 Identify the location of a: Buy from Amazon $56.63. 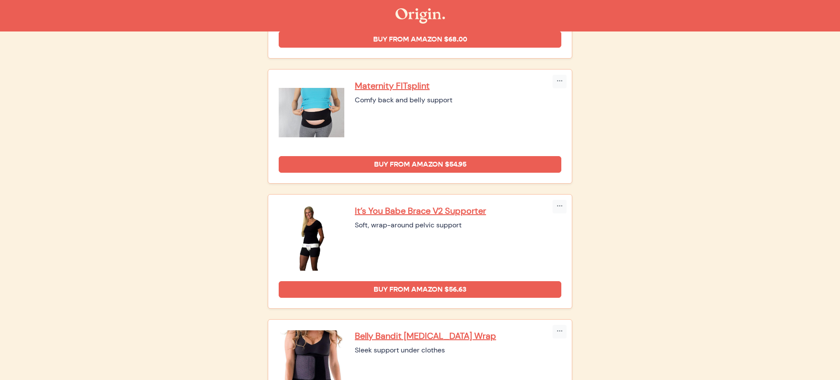
(420, 289).